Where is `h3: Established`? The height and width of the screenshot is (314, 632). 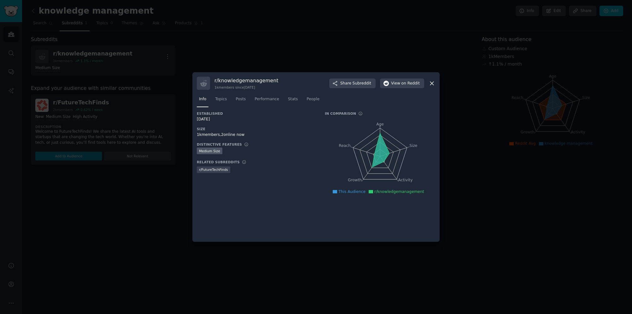 h3: Established is located at coordinates (256, 113).